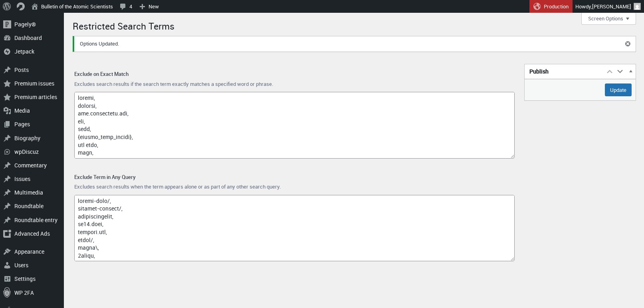  Describe the element at coordinates (294, 125) in the screenshot. I see `textarea: loremi, dolorsi, ame.consectetu.adi, eli, sedd, {eiusmo_temp_incidi}, utl etdo, magn, aliq, enim,...` at that location.